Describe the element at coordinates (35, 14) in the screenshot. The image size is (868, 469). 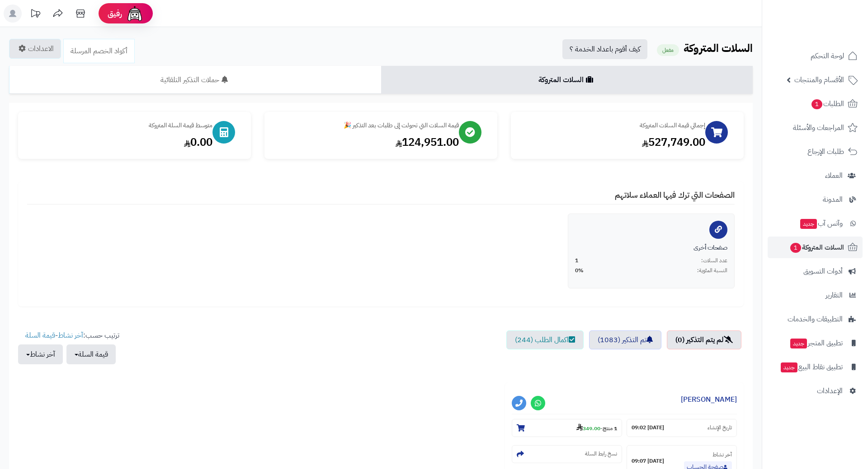
I see `a: تحديثات المنصة` at that location.